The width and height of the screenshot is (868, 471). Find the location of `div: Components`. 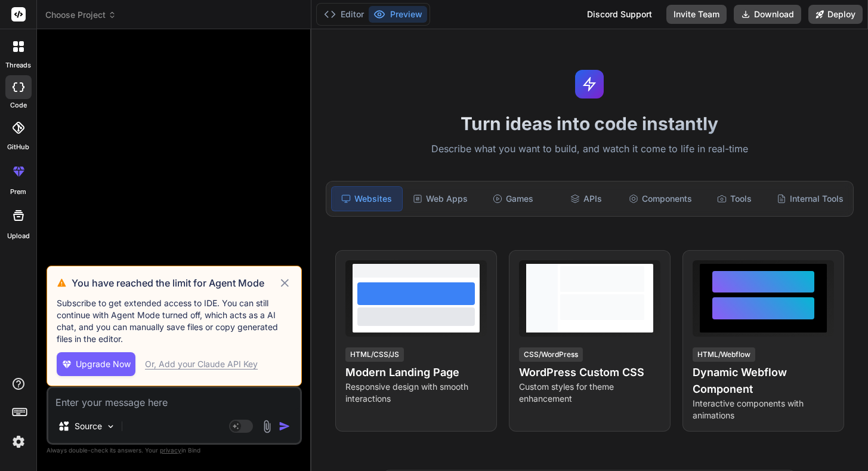

div: Components is located at coordinates (660, 199).